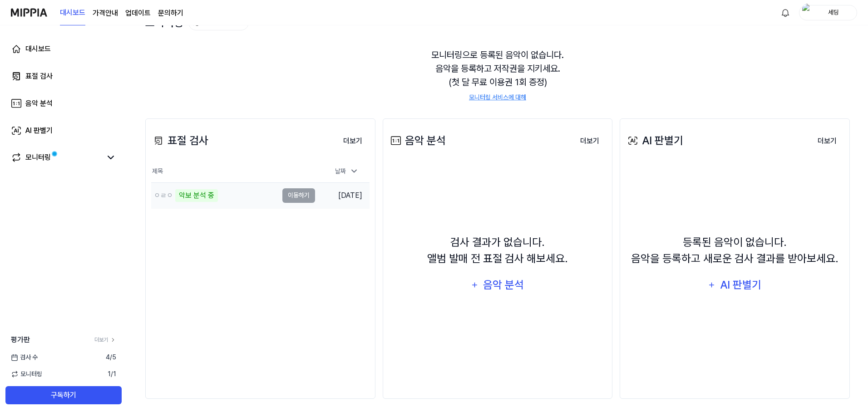 Image resolution: width=868 pixels, height=417 pixels. What do you see at coordinates (20, 340) in the screenshot?
I see `span: 평가판` at bounding box center [20, 340].